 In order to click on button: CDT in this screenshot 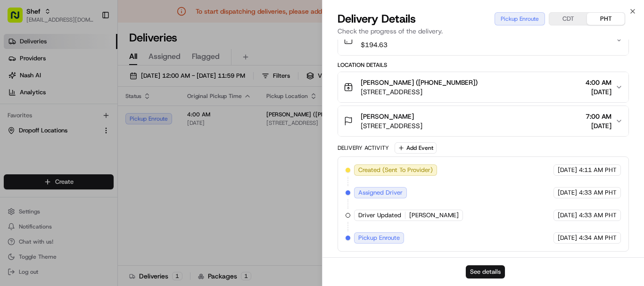, I will do `click(568, 19)`.